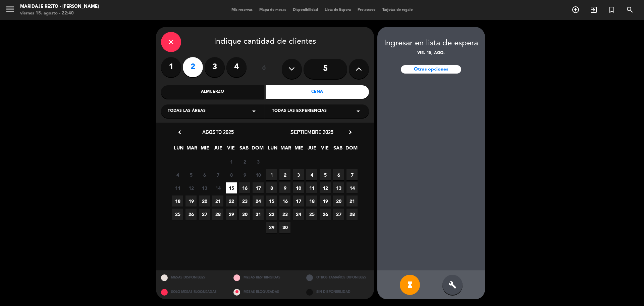 This screenshot has height=306, width=644. What do you see at coordinates (271, 227) in the screenshot?
I see `span: 29` at bounding box center [271, 227].